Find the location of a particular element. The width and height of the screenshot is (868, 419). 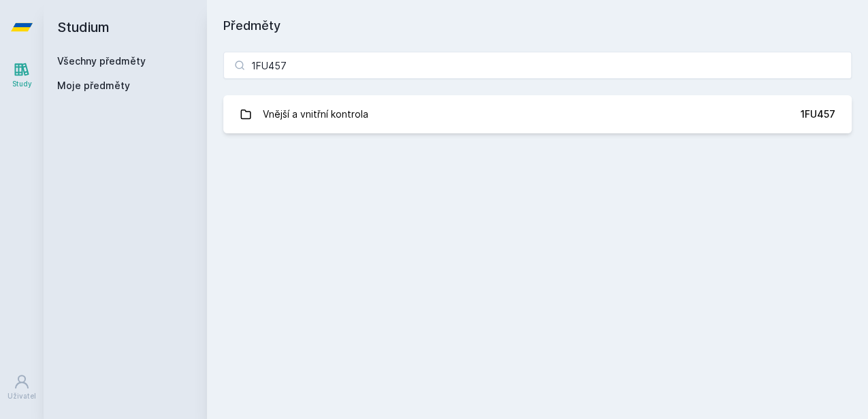

div: Uživatel is located at coordinates (22, 396).